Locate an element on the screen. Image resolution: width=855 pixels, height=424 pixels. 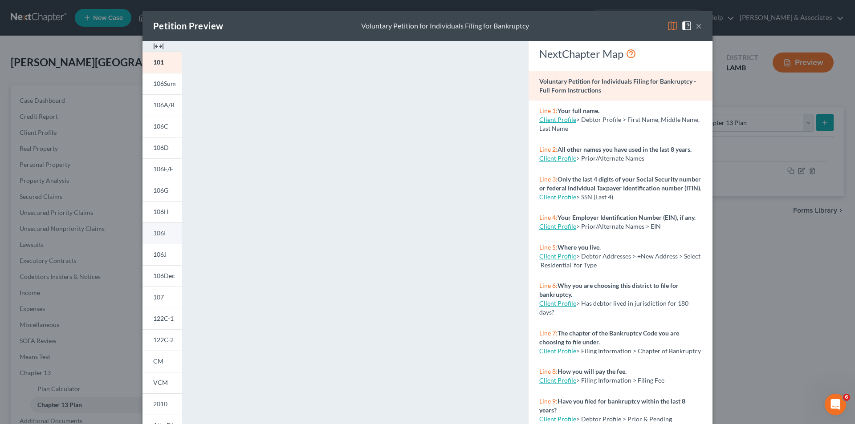
span: 106D is located at coordinates (161, 147).